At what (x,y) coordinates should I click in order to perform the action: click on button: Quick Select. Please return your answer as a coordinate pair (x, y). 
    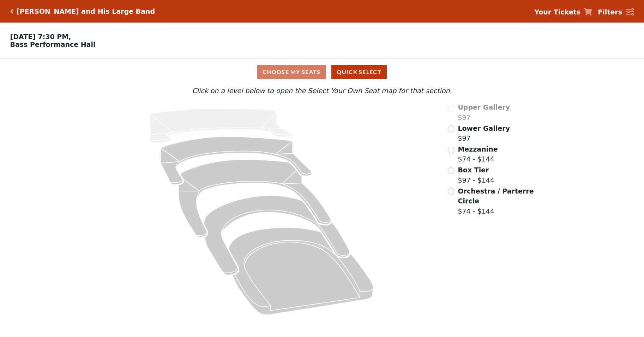
    Looking at the image, I should click on (359, 72).